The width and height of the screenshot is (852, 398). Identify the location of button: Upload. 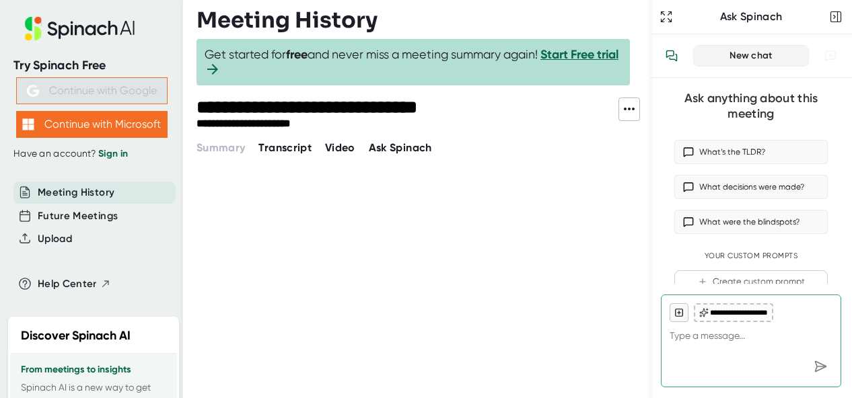
(55, 239).